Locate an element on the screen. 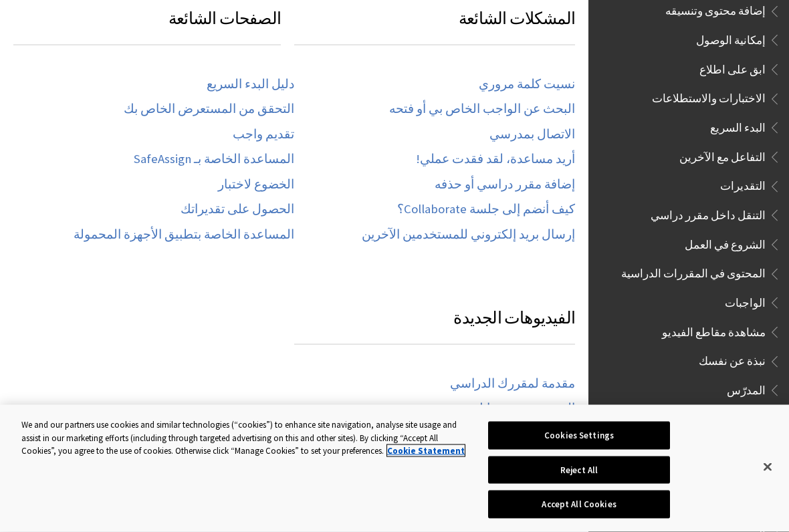 This screenshot has height=532, width=789. a: المساعدة الخاصة بتطبيق الأجهزة المحمولة is located at coordinates (184, 235).